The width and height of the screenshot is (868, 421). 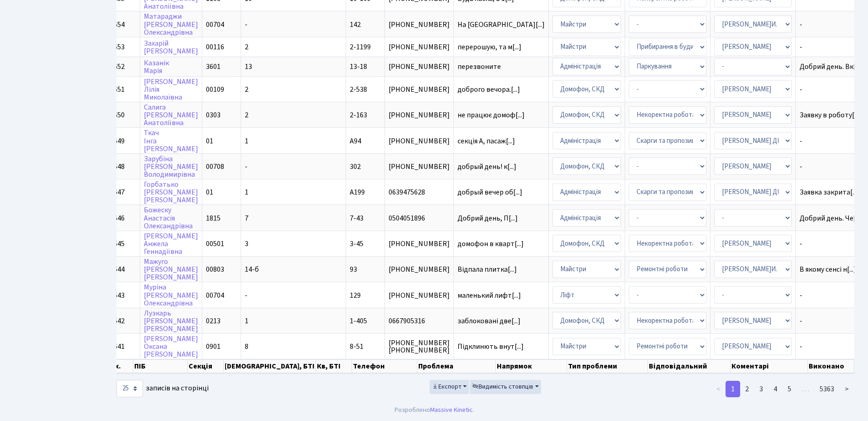 What do you see at coordinates (357, 192) in the screenshot?
I see `span: А199` at bounding box center [357, 192].